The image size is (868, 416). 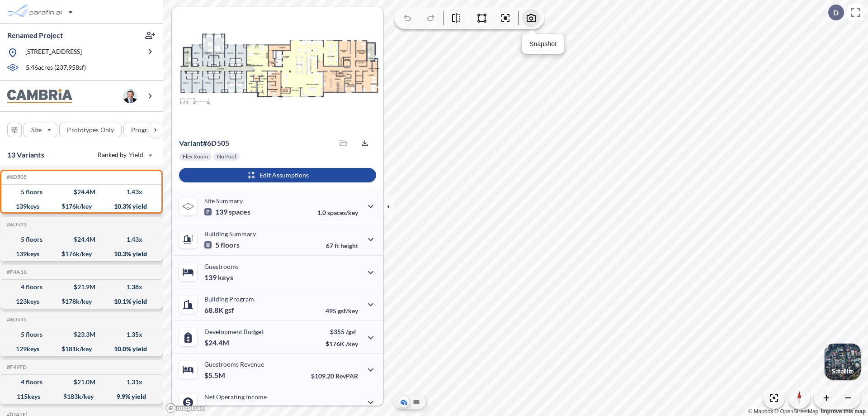 I want to click on a: Mapbox, so click(x=760, y=412).